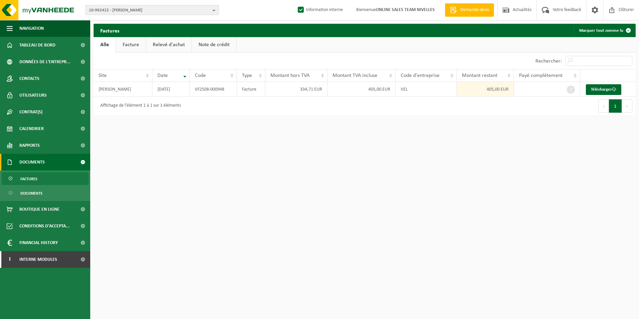  What do you see at coordinates (110, 30) in the screenshot?
I see `h2: Factures` at bounding box center [110, 30].